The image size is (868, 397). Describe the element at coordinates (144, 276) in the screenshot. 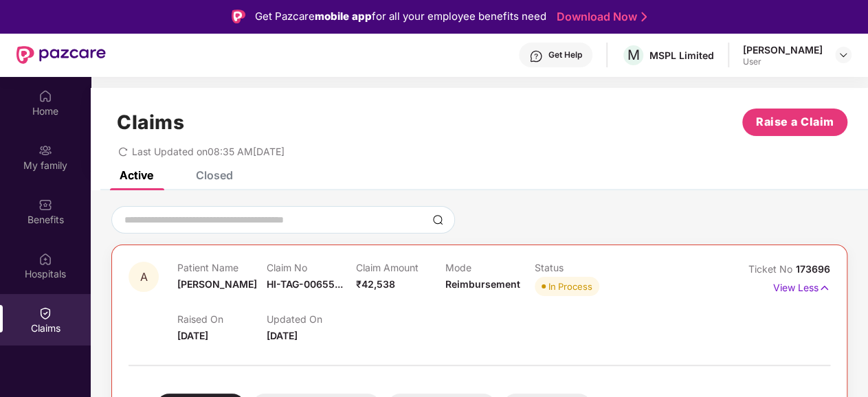

I see `span: A` at that location.